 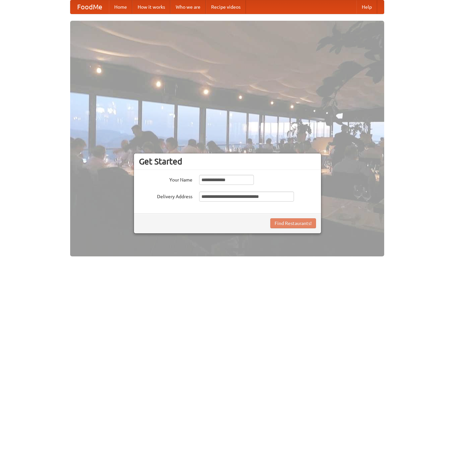 What do you see at coordinates (228, 161) in the screenshot?
I see `h3: Get Started` at bounding box center [228, 161].